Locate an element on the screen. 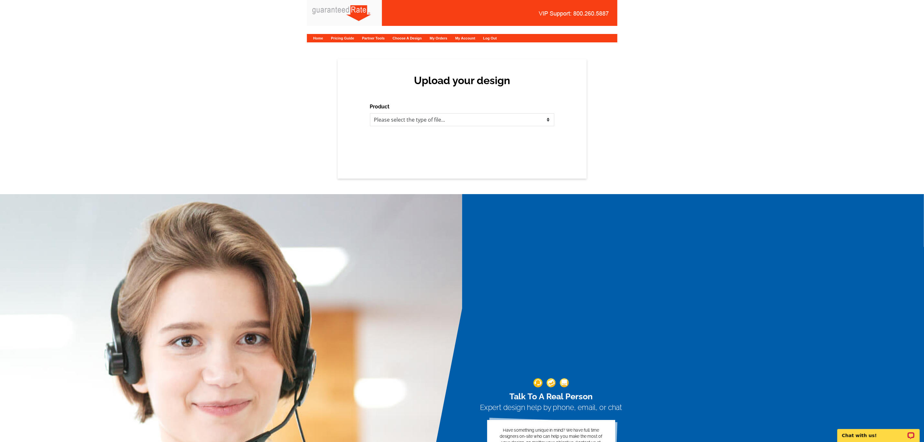 The width and height of the screenshot is (924, 442). h2: Talk To A Real Person is located at coordinates (551, 396).